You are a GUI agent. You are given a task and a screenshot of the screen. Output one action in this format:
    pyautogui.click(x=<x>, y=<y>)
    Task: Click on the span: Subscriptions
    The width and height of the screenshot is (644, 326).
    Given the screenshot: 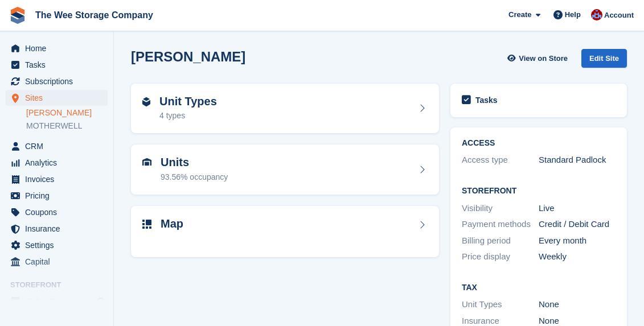 What is the action you would take?
    pyautogui.click(x=59, y=81)
    